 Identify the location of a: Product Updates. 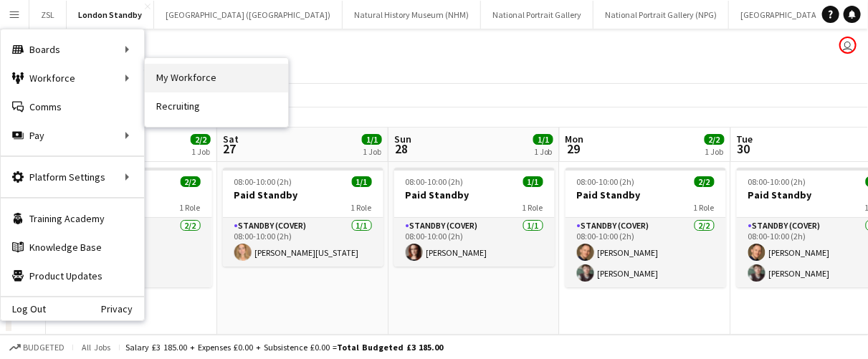
(72, 276).